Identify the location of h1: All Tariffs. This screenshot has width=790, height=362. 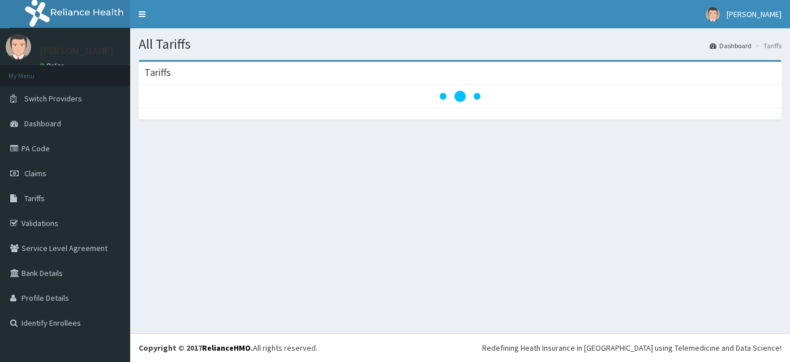
(460, 44).